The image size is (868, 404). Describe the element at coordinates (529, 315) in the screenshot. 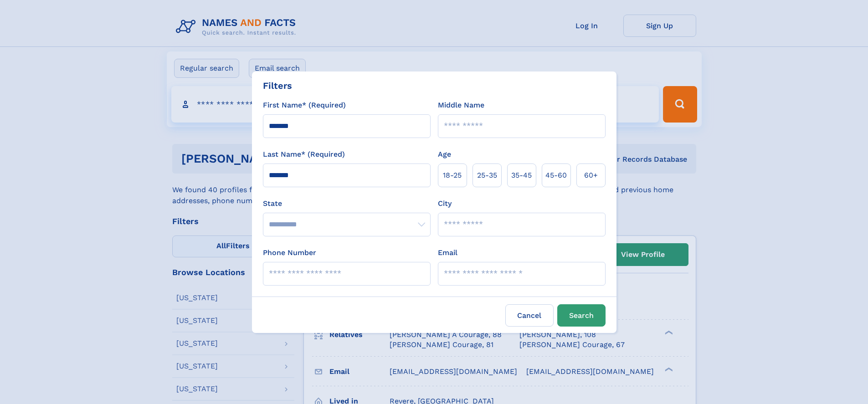

I see `label: Cancel` at that location.